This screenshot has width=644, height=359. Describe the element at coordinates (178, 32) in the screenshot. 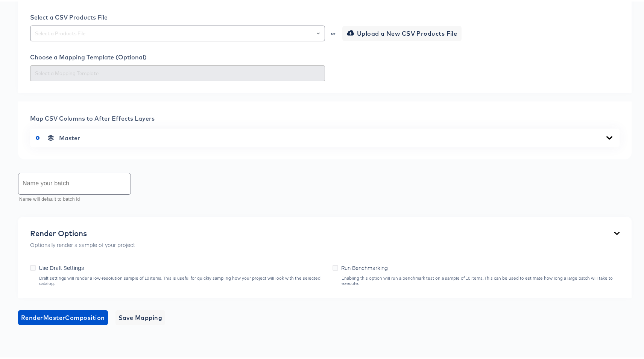

I see `input: Select a Products File` at that location.